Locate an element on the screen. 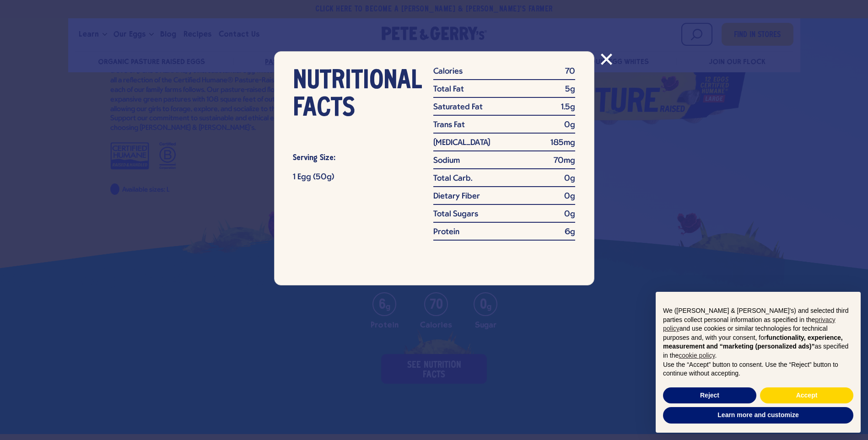  p: 1 Egg (50g) is located at coordinates (352, 177).